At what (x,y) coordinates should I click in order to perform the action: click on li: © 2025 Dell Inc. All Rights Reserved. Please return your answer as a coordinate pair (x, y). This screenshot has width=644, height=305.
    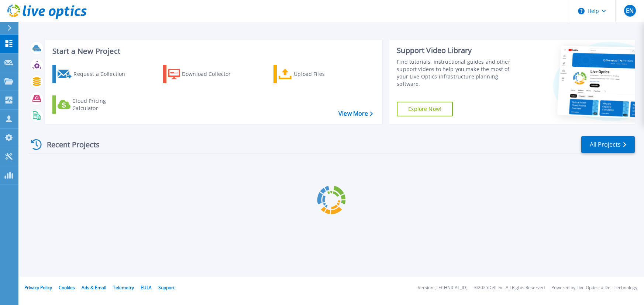
    Looking at the image, I should click on (509, 288).